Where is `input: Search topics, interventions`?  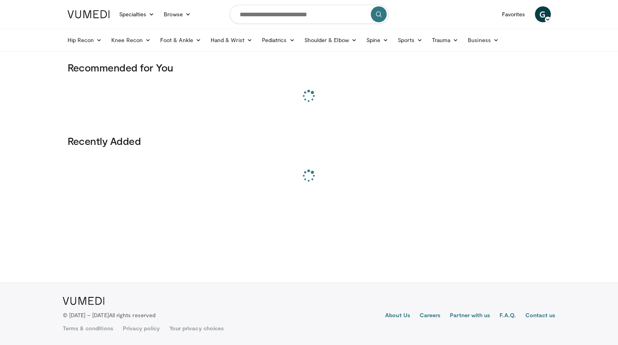
input: Search topics, interventions is located at coordinates (309, 14).